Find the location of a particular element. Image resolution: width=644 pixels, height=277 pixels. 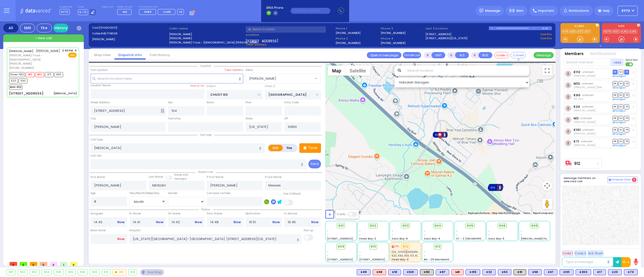

button: Show street map is located at coordinates (336, 71).